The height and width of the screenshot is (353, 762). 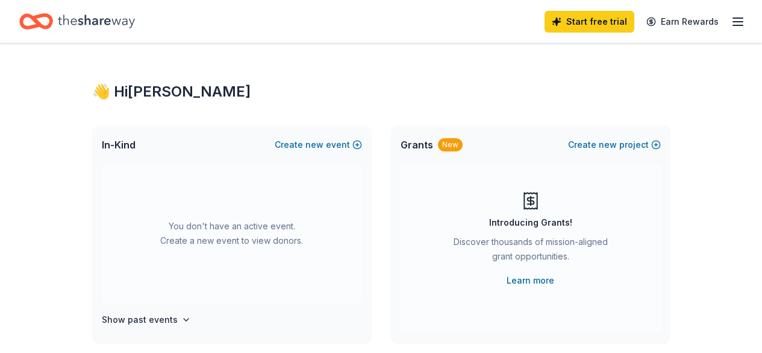 I want to click on div: Introducing Grants!, so click(x=531, y=222).